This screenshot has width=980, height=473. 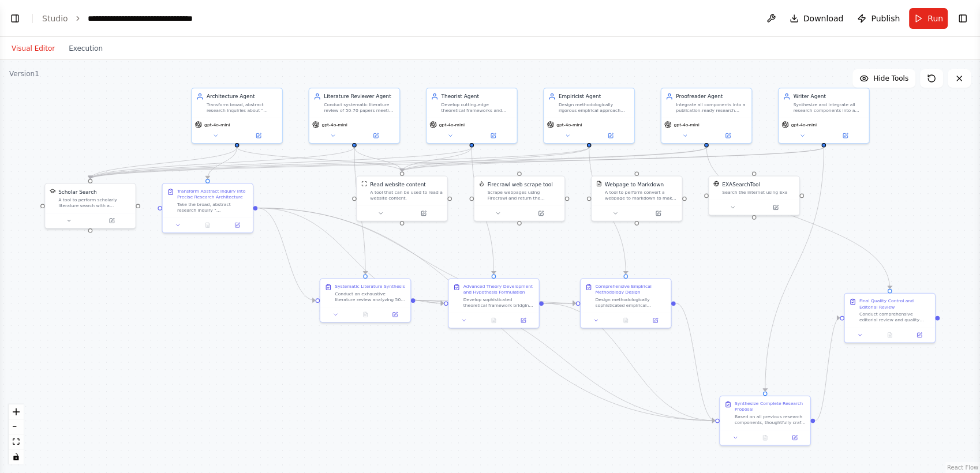 What do you see at coordinates (130, 18) in the screenshot?
I see `nav: breadcrumb` at bounding box center [130, 18].